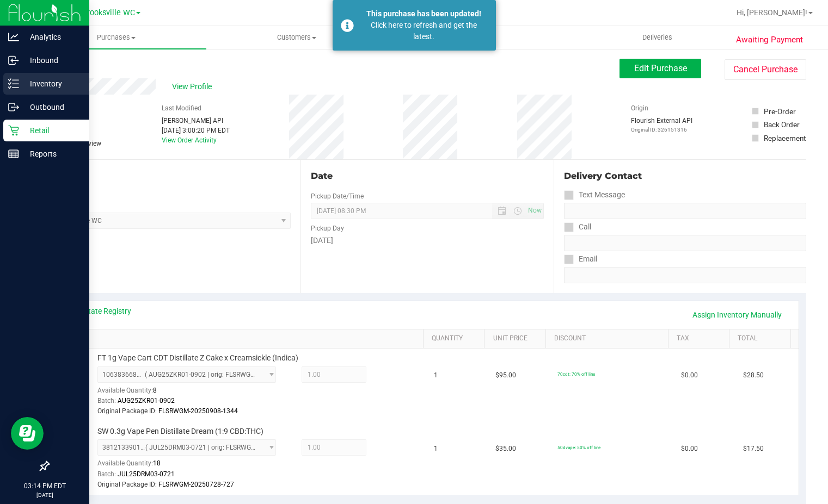  What do you see at coordinates (52, 84) in the screenshot?
I see `p: Inventory` at bounding box center [52, 84].